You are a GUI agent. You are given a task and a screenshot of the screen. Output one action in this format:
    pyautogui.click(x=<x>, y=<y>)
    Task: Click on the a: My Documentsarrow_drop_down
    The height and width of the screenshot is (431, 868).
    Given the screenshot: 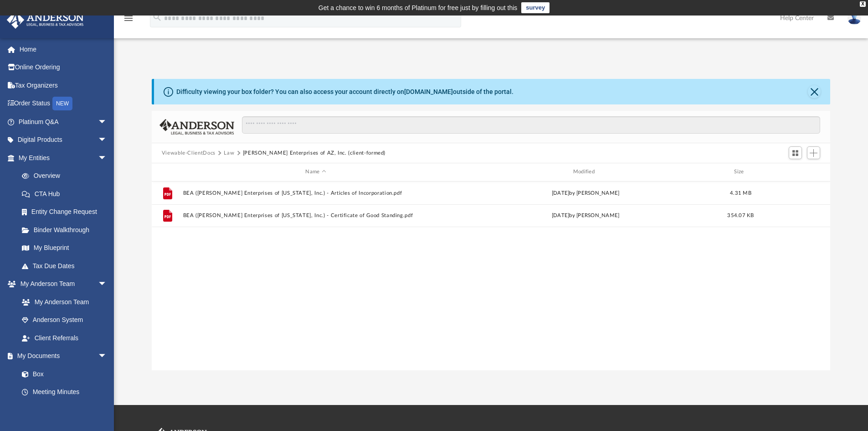 What is the action you would take?
    pyautogui.click(x=61, y=356)
    